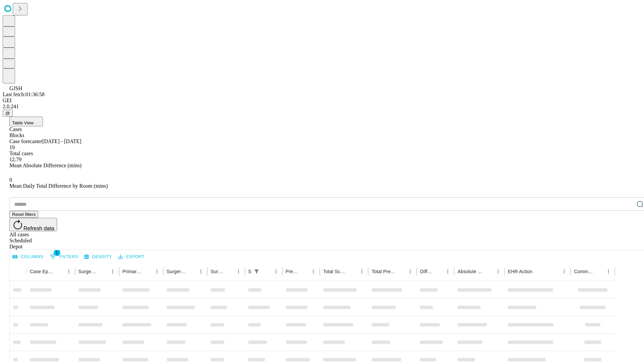 The width and height of the screenshot is (644, 362). I want to click on button: Refresh data, so click(33, 225).